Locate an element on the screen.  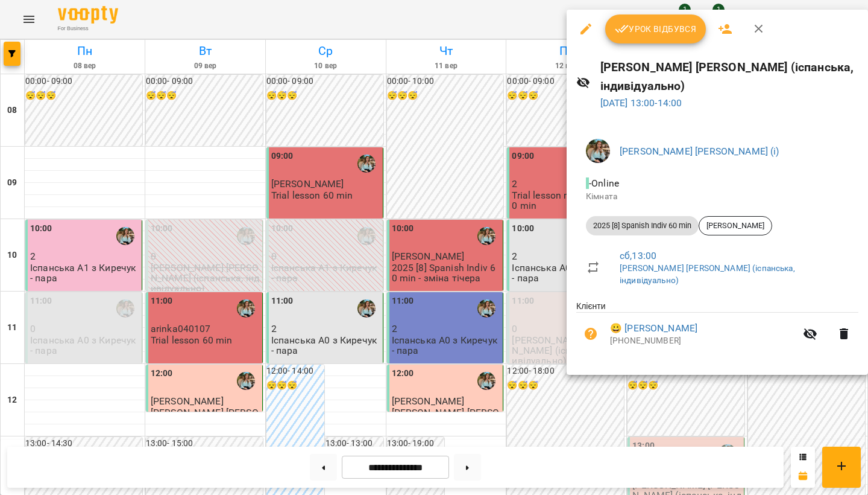
p: Кімната is located at coordinates (718, 197).